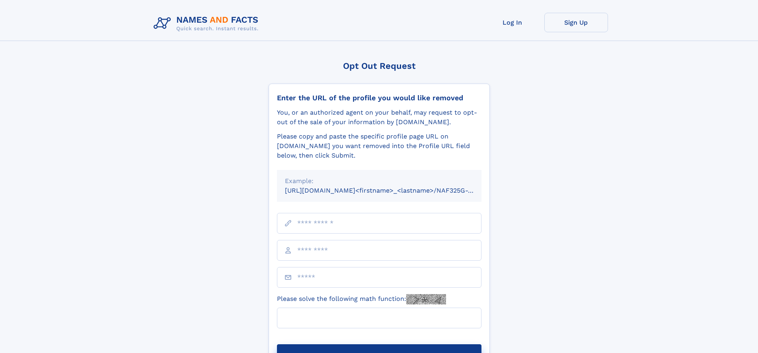 This screenshot has width=758, height=353. What do you see at coordinates (379, 66) in the screenshot?
I see `div: Opt Out Request` at bounding box center [379, 66].